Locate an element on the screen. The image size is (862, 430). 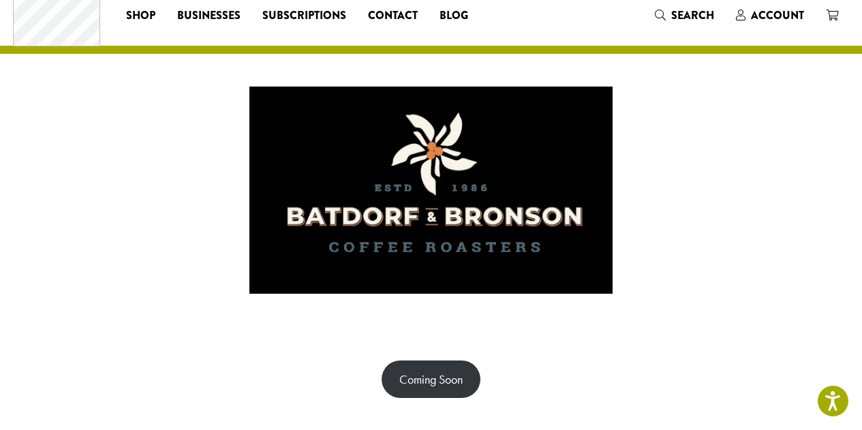
span: Contact is located at coordinates (393, 16).